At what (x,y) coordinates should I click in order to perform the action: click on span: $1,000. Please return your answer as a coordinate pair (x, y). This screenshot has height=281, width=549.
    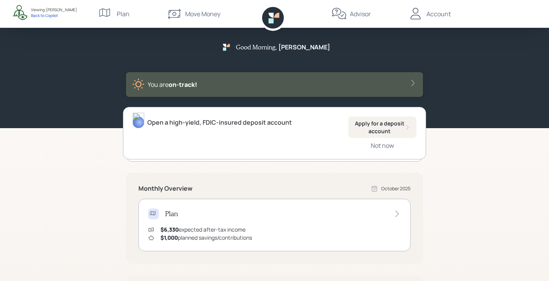
    Looking at the image, I should click on (169, 238).